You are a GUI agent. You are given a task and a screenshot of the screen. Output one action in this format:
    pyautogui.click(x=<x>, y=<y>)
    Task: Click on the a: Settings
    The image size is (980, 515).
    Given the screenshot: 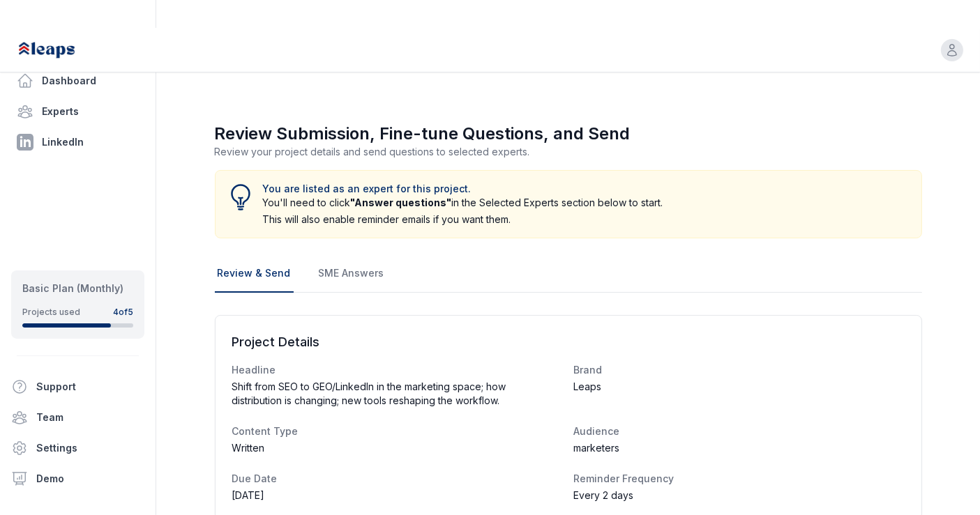 What is the action you would take?
    pyautogui.click(x=78, y=448)
    